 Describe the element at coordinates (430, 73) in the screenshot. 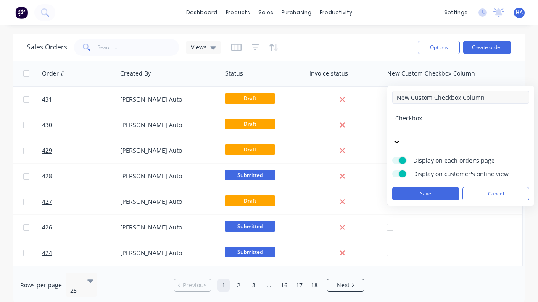

I see `div: New Custom Checkbox Column` at that location.